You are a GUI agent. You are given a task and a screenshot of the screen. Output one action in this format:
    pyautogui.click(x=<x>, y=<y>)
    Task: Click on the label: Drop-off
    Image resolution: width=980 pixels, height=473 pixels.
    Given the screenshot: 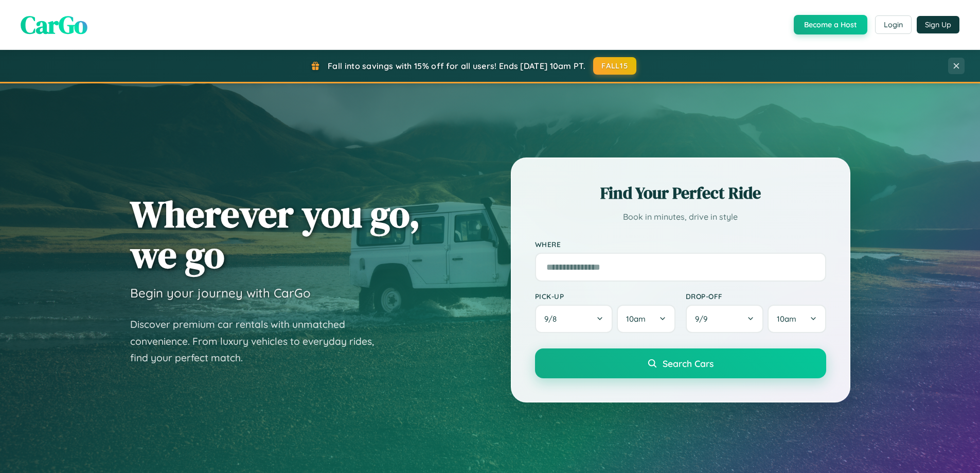 What is the action you would take?
    pyautogui.click(x=756, y=296)
    